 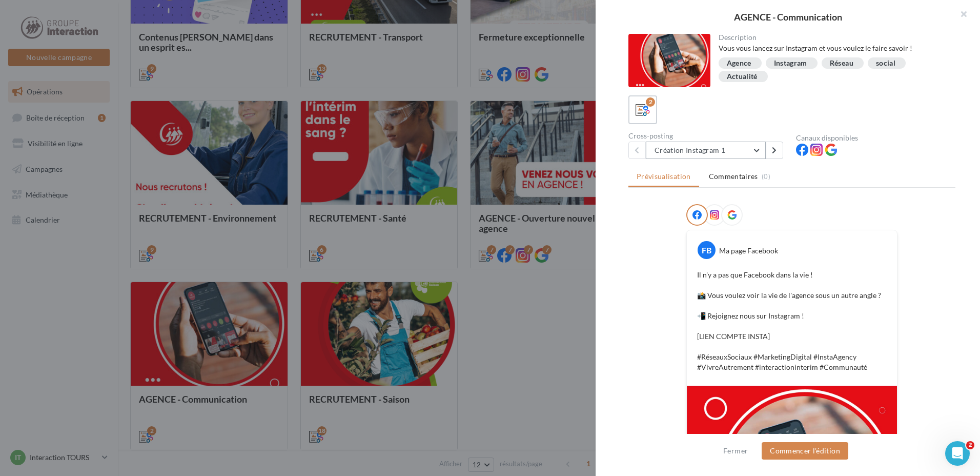 What do you see at coordinates (876, 138) in the screenshot?
I see `div: Canaux disponibles` at bounding box center [876, 138].